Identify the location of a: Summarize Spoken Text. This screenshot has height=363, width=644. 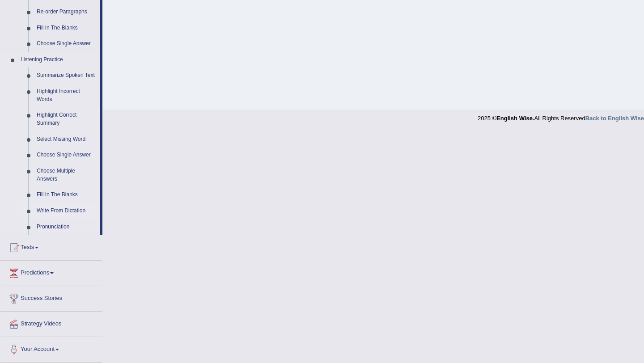
(67, 75).